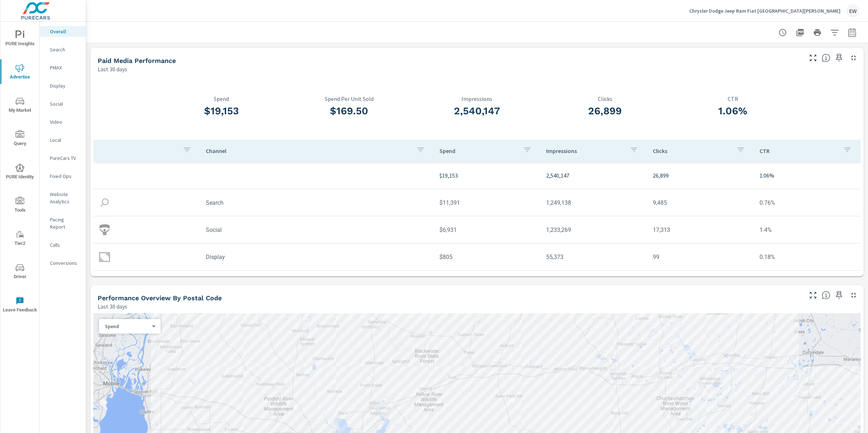 The height and width of the screenshot is (433, 868). Describe the element at coordinates (477, 111) in the screenshot. I see `h3: 2,540,147` at that location.